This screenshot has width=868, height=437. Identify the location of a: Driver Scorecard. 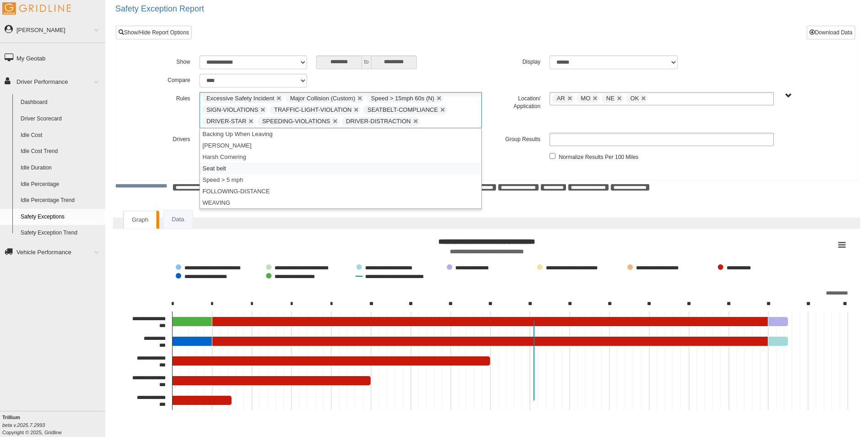
(61, 119).